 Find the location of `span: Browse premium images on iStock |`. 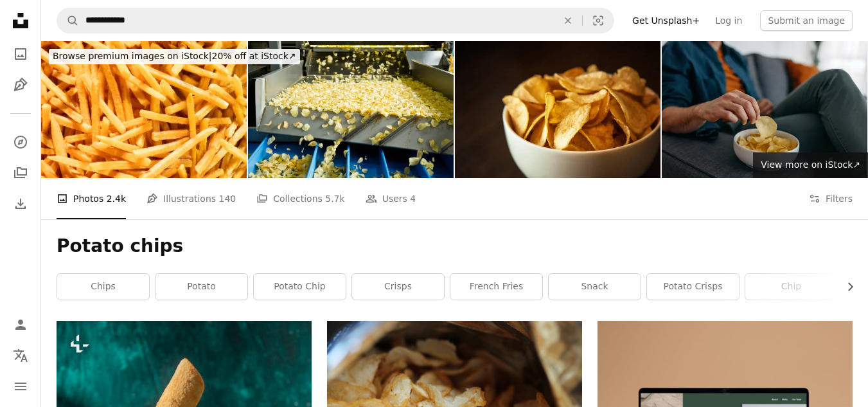

span: Browse premium images on iStock | is located at coordinates (131, 56).